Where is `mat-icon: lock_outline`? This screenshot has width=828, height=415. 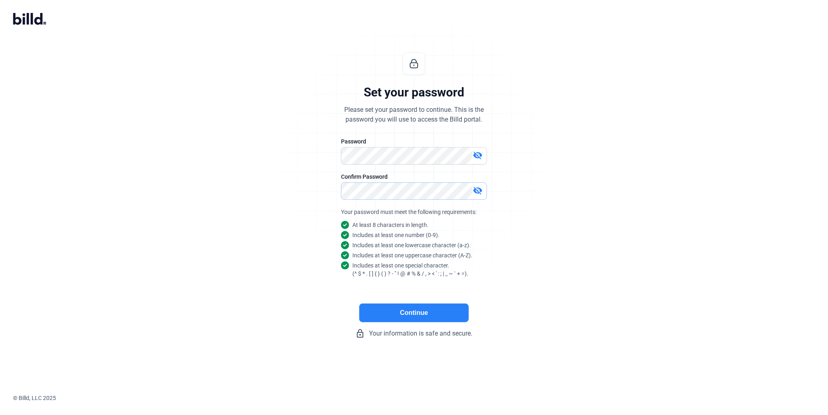
mat-icon: lock_outline is located at coordinates (360, 334).